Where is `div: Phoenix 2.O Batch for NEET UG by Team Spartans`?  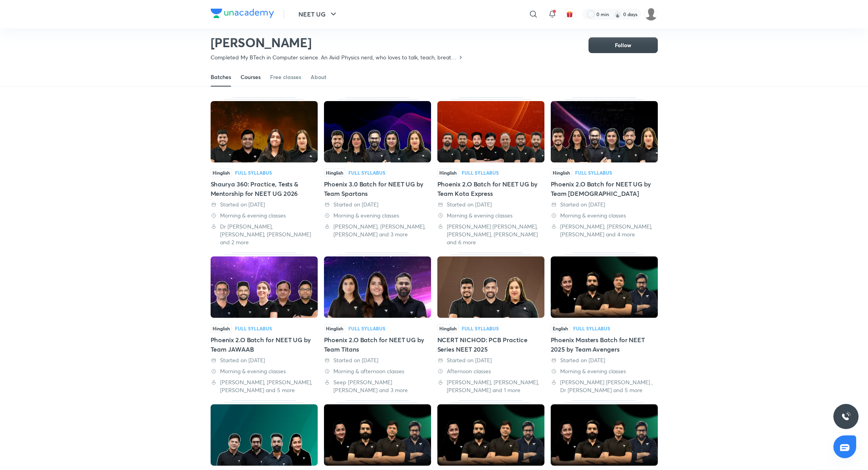
div: Phoenix 2.O Batch for NEET UG by Team Spartans is located at coordinates (605, 171).